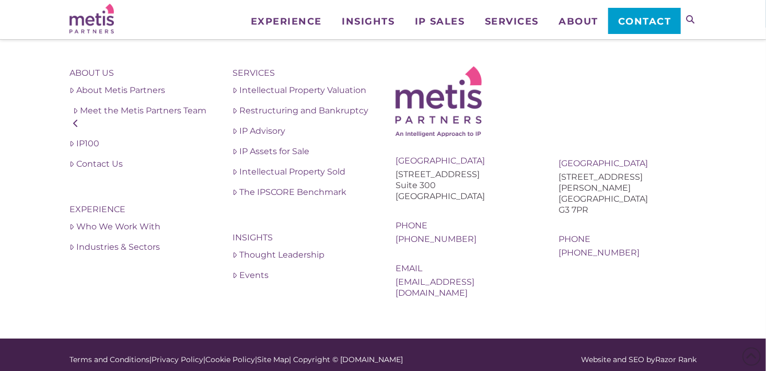 The width and height of the screenshot is (766, 371). What do you see at coordinates (439, 21) in the screenshot?
I see `span: IP Sales` at bounding box center [439, 21].